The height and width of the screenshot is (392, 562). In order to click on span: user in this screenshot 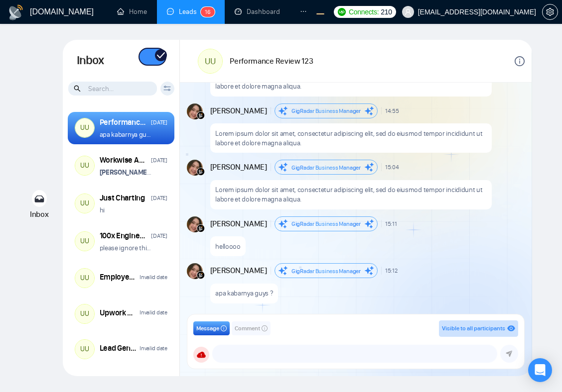, I will do `click(408, 12)`.